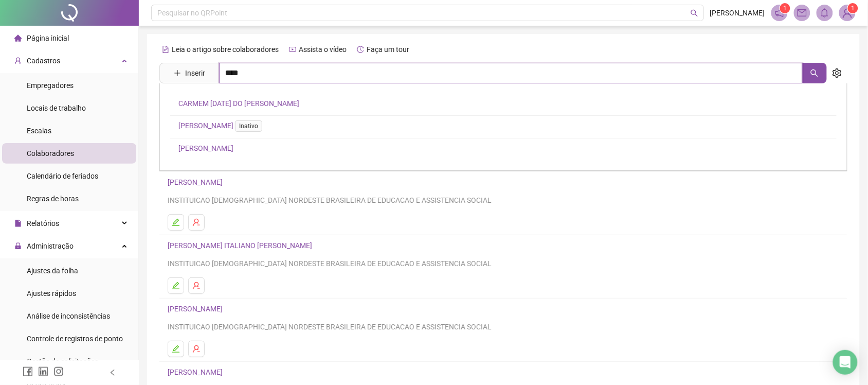 The width and height of the screenshot is (868, 385). I want to click on span: Gestão de solicitações, so click(62, 361).